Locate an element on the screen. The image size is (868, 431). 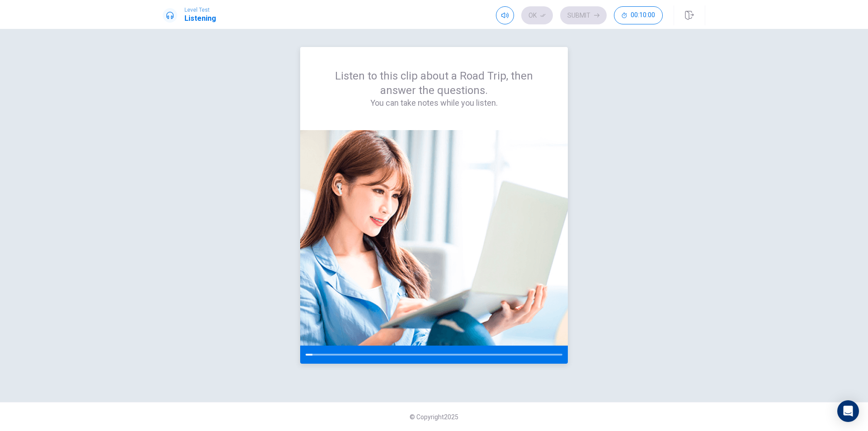
img: passage image is located at coordinates (434, 238).